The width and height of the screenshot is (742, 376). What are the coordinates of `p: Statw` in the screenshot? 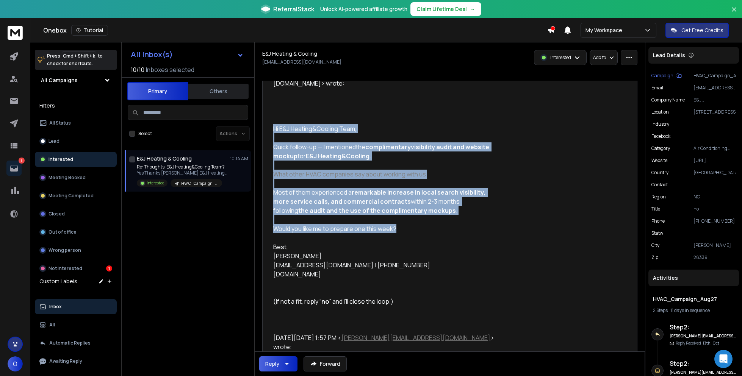 It's located at (657, 233).